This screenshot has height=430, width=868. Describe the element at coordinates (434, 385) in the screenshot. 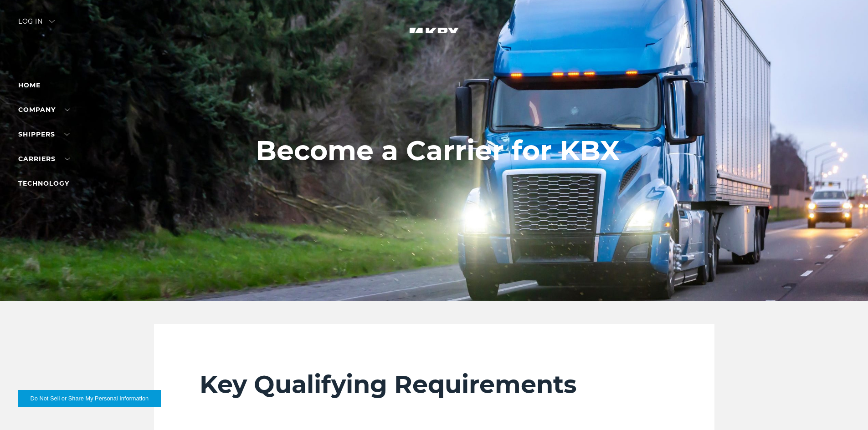

I see `h2: Key Qualifying Requirements` at that location.